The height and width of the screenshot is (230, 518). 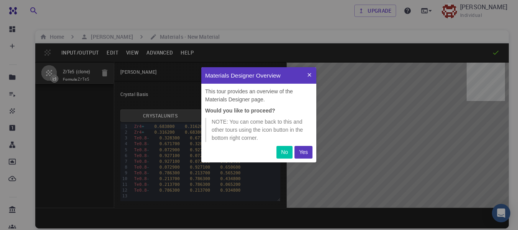 I want to click on span: Support, so click(x=29, y=9).